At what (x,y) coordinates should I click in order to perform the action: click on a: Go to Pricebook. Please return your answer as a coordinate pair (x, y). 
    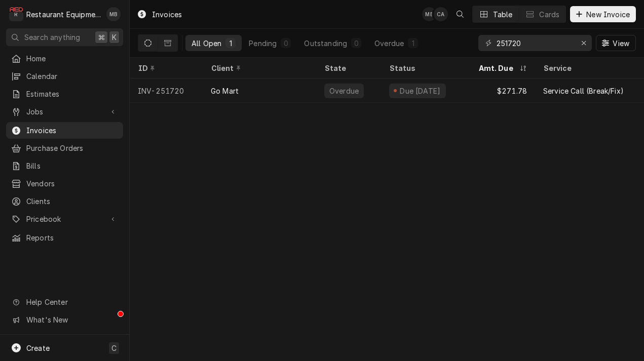
    Looking at the image, I should click on (65, 218).